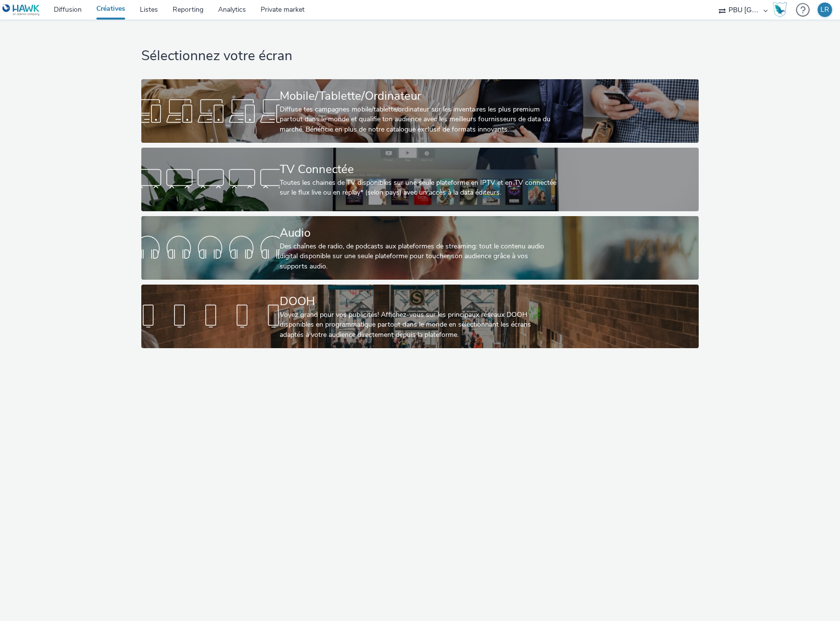 This screenshot has height=621, width=840. I want to click on div: Toutes les chaines de TV disponibles sur une seule plateforme en IPTV et en TV connectée sur le f..., so click(418, 188).